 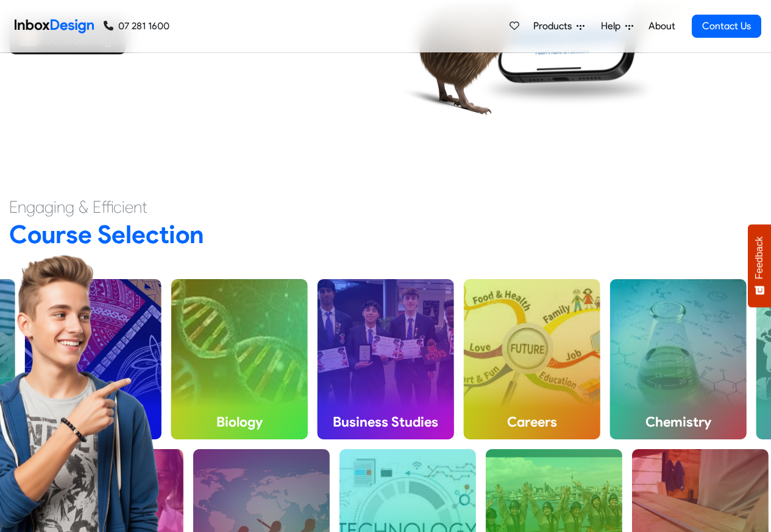 What do you see at coordinates (137, 26) in the screenshot?
I see `a: 07 281 1600` at bounding box center [137, 26].